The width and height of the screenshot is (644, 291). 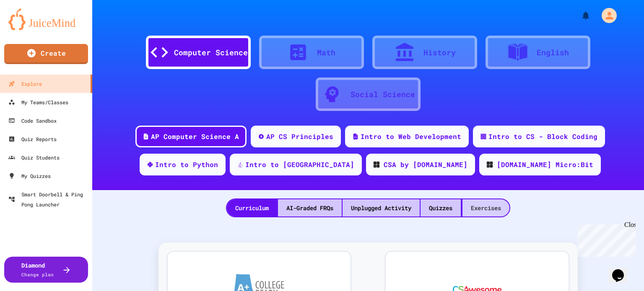 What do you see at coordinates (552, 52) in the screenshot?
I see `div: English` at bounding box center [552, 52].